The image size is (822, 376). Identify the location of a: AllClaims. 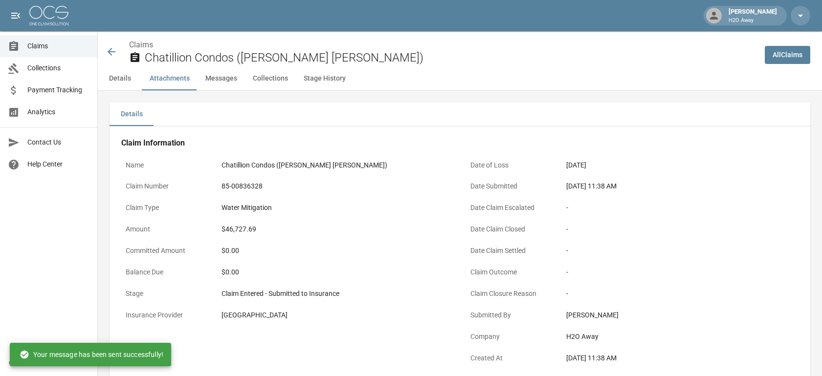
(787, 55).